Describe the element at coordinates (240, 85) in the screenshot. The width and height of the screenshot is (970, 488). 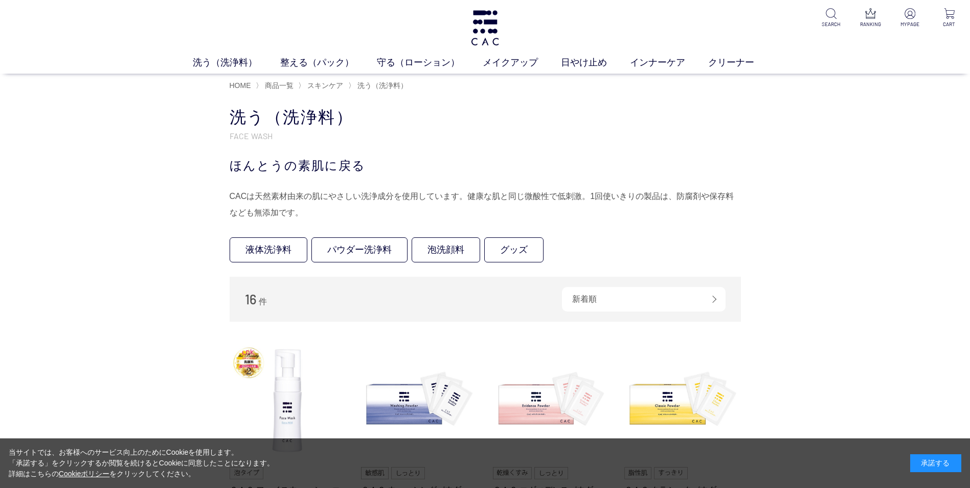
I see `a: HOME` at that location.